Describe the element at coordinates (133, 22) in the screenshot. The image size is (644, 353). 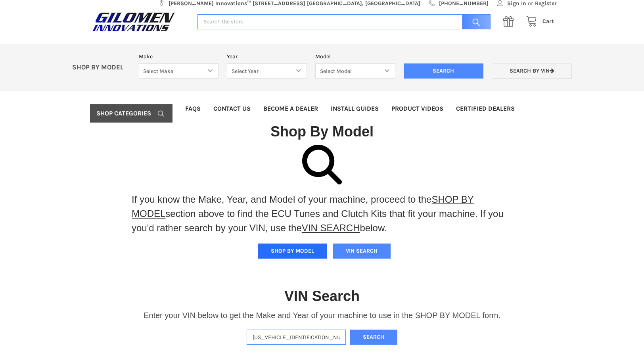
I see `img: GILOMEN INNOVATIONS` at that location.